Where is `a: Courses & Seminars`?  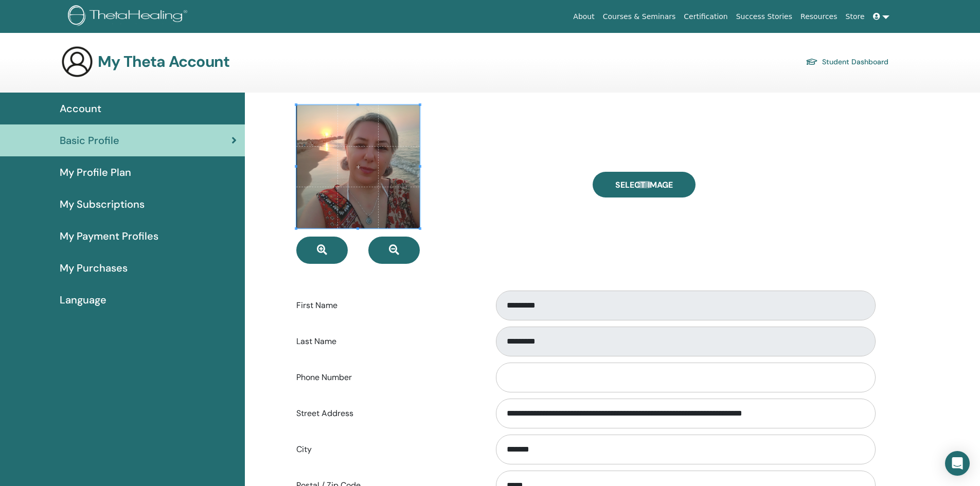
a: Courses & Seminars is located at coordinates (639, 16).